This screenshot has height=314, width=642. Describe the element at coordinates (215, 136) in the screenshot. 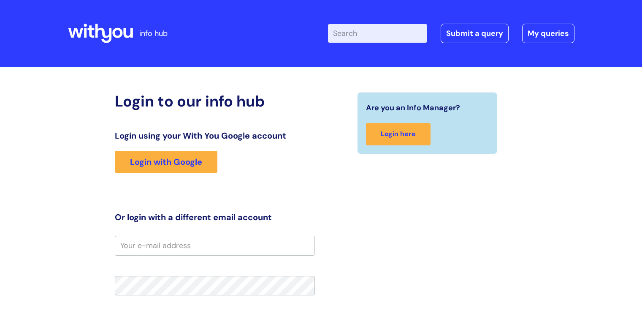

I see `h3: Login using your With You Google account` at that location.